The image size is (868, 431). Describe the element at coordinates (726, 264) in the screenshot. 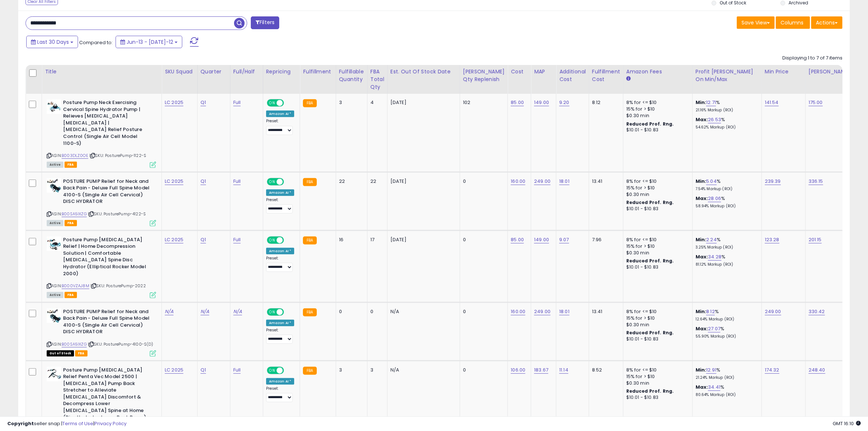

I see `p: 81.12% Markup (ROI)` at that location.